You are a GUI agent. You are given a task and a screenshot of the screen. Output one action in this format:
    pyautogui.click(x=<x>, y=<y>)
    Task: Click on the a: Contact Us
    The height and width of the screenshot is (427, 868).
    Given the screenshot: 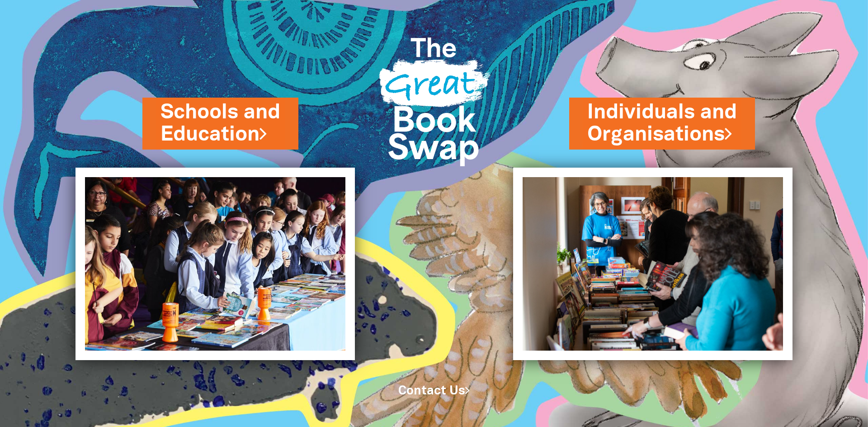 What is the action you would take?
    pyautogui.click(x=434, y=391)
    